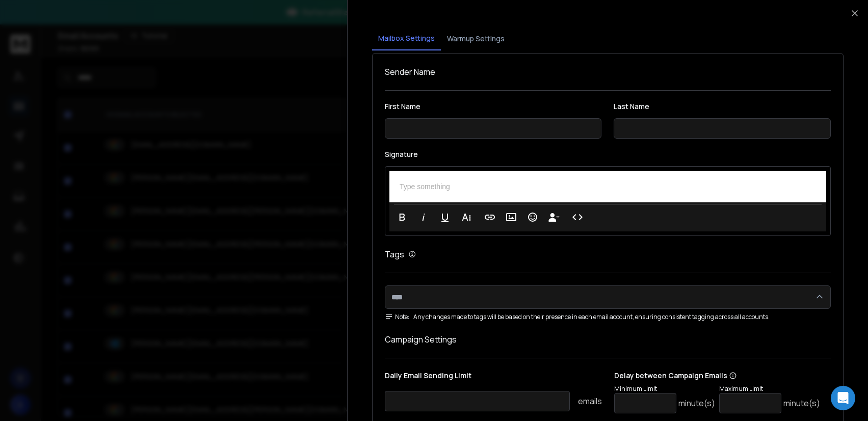 The width and height of the screenshot is (868, 421). I want to click on button: Insert Unsubscribe Link, so click(554, 217).